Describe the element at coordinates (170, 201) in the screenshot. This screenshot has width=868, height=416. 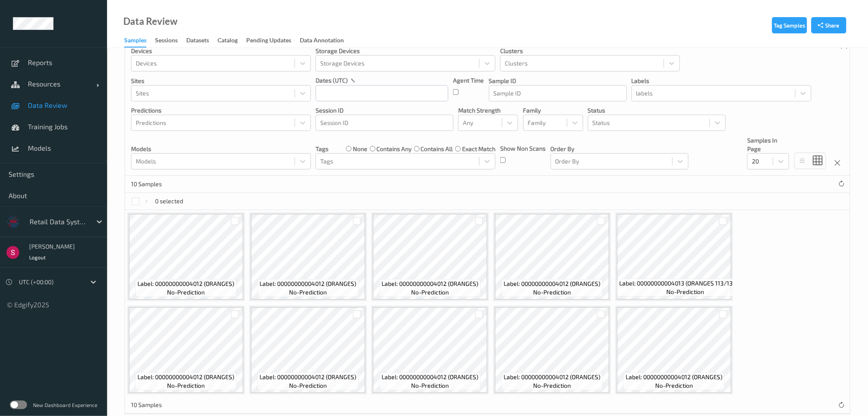
I see `p: 0 selected` at that location.